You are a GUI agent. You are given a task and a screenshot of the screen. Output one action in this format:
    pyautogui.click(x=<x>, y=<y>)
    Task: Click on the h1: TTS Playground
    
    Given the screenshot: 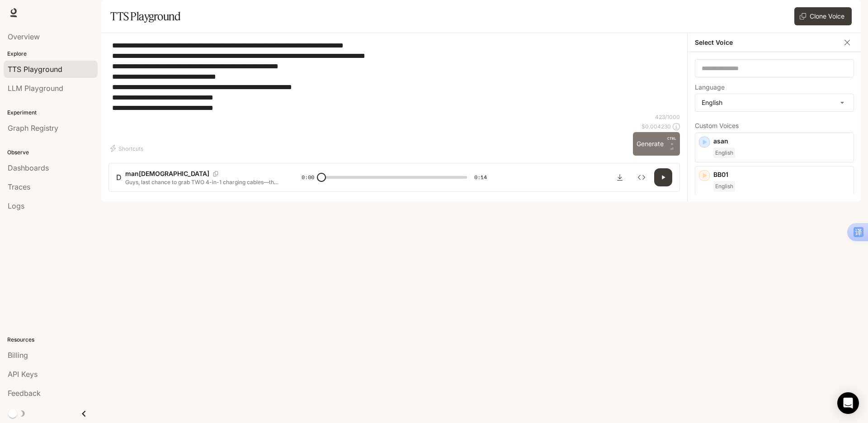 What is the action you would take?
    pyautogui.click(x=145, y=16)
    